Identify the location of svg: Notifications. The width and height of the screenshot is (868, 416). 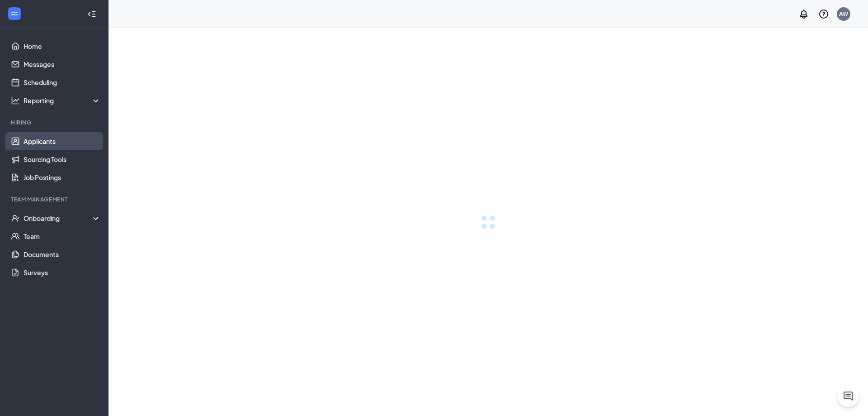
(804, 14).